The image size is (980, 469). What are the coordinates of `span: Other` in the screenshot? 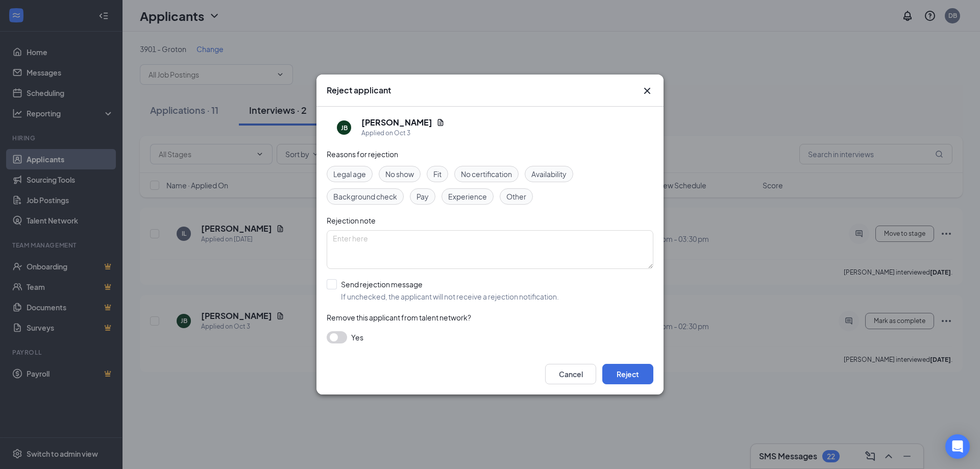 It's located at (516, 197).